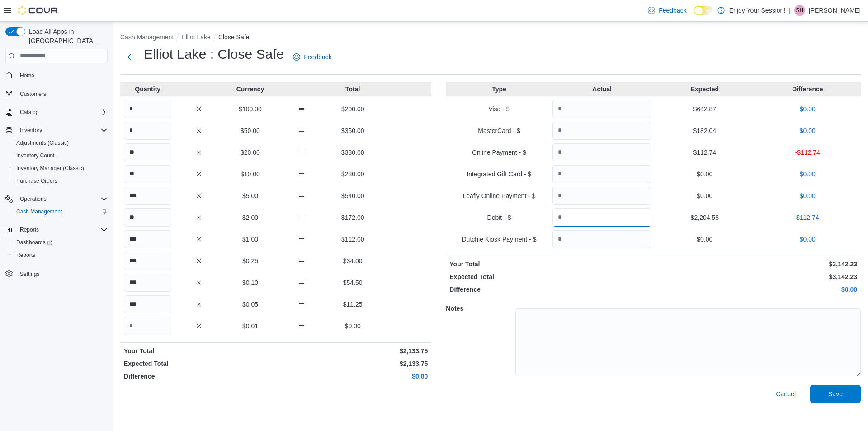 This screenshot has height=431, width=868. Describe the element at coordinates (757, 11) in the screenshot. I see `p: Enjoy Your Session!` at that location.